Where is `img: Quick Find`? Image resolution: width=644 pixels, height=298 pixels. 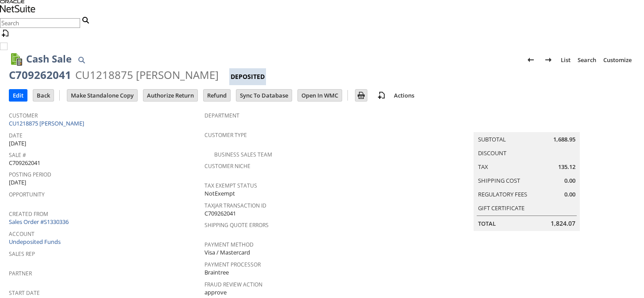
img: Quick Find is located at coordinates (81, 60).